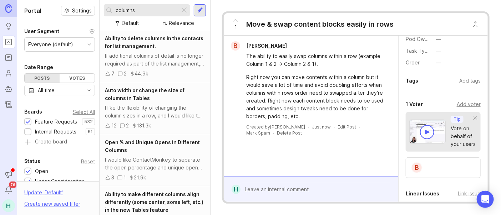  I want to click on a: Just now, so click(321, 127).